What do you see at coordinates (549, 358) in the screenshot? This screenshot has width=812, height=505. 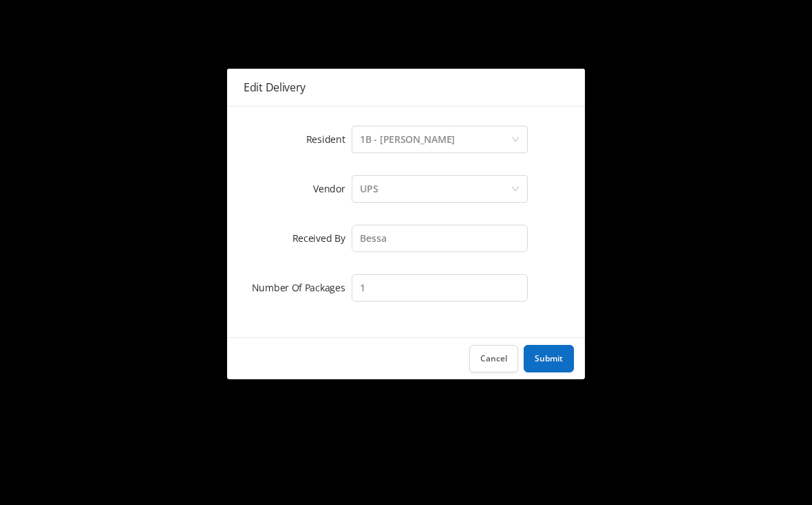 I see `button: Submit` at bounding box center [549, 358].